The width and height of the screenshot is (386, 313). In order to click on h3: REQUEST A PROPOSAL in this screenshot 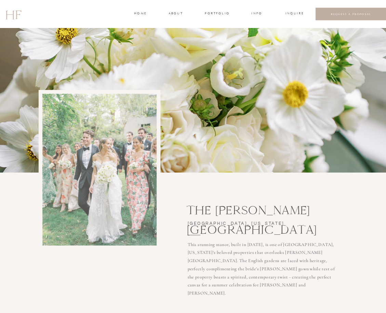, I will do `click(351, 14)`.